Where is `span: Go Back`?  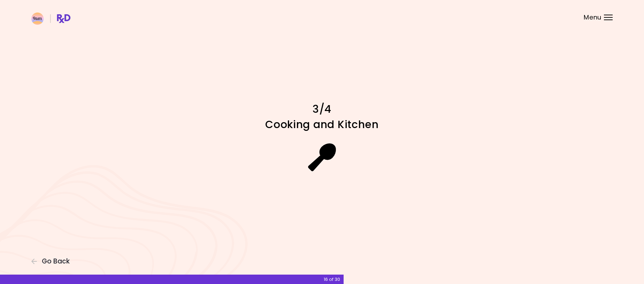 span: Go Back is located at coordinates (56, 261).